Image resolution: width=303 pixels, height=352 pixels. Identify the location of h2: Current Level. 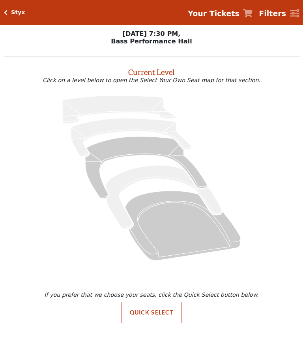
(152, 71).